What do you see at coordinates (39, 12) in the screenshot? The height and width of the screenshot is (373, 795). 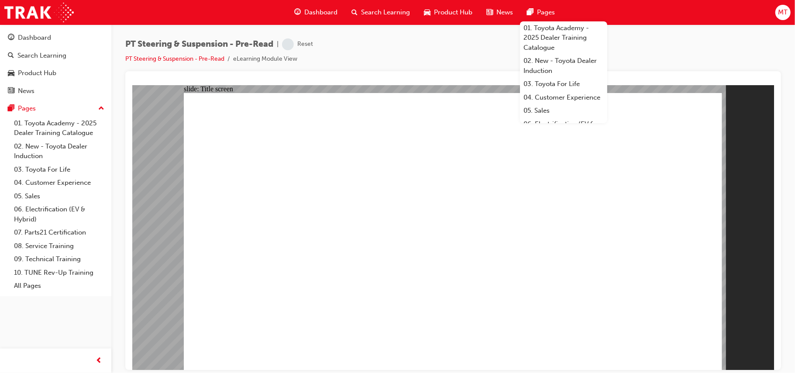 I see `img: Trak` at bounding box center [39, 12].